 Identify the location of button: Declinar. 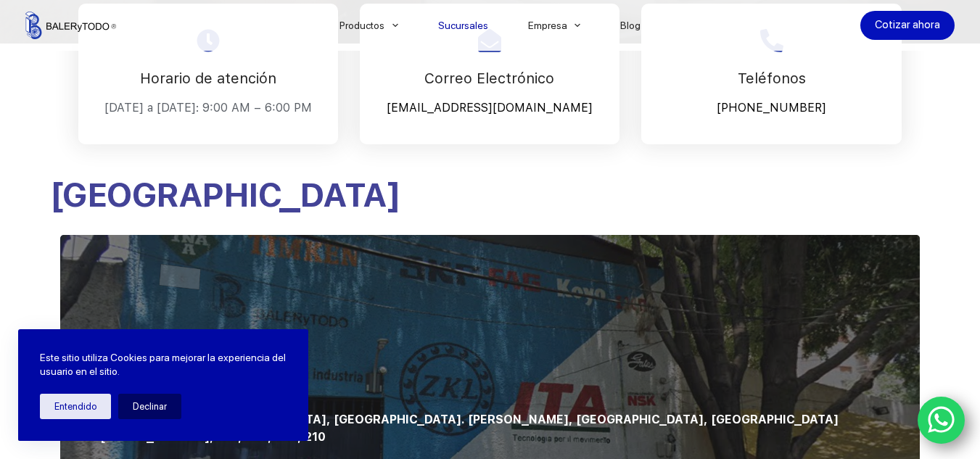
(149, 406).